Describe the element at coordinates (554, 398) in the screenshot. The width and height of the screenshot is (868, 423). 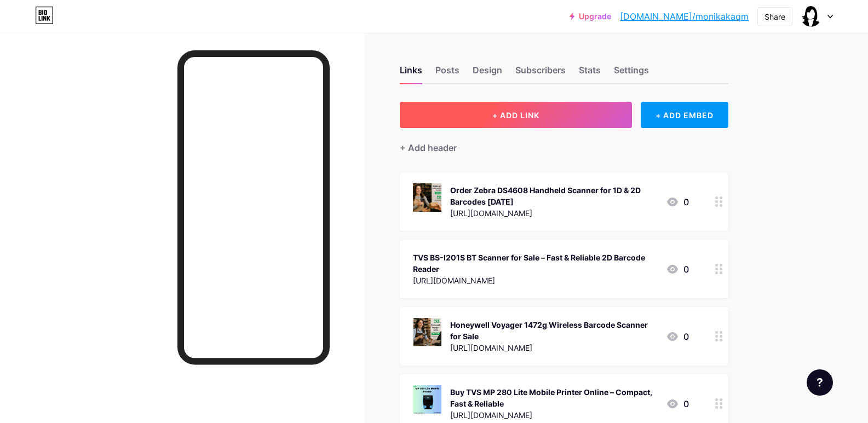
I see `div: Buy TVS MP 280 Lite Mobile Printer Online – Compact, Fast & Reliable` at that location.